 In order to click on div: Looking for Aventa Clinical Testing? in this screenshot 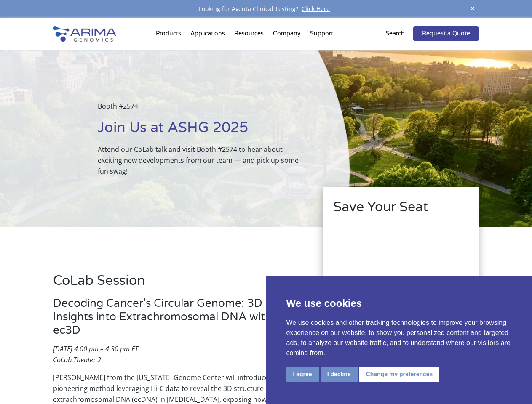, I will do `click(266, 9)`.